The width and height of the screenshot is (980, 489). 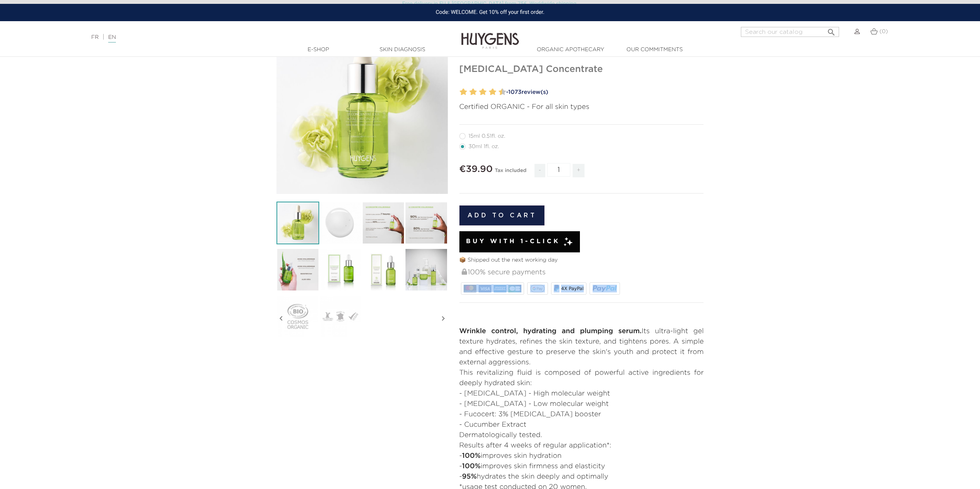 What do you see at coordinates (581, 260) in the screenshot?
I see `p: 📦 Shipped out the next working day` at bounding box center [581, 260].